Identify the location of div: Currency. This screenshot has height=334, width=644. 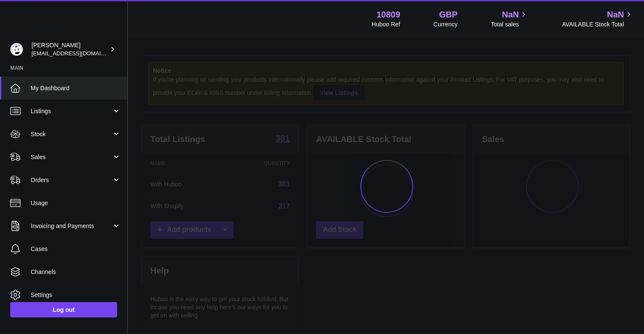
(446, 24).